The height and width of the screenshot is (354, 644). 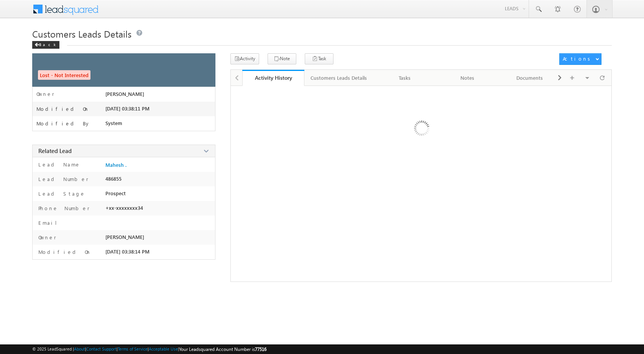 I want to click on span: Your Leadsquared Account Number is, so click(x=223, y=349).